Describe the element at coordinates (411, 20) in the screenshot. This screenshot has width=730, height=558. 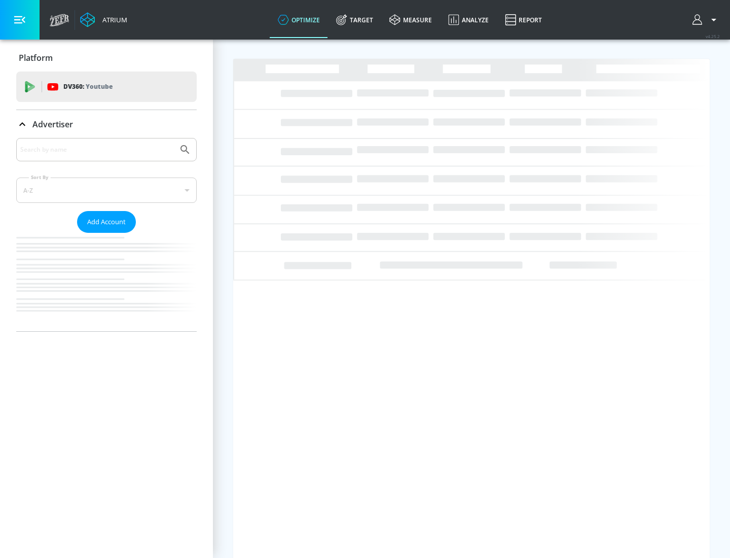
I see `a: measure` at that location.